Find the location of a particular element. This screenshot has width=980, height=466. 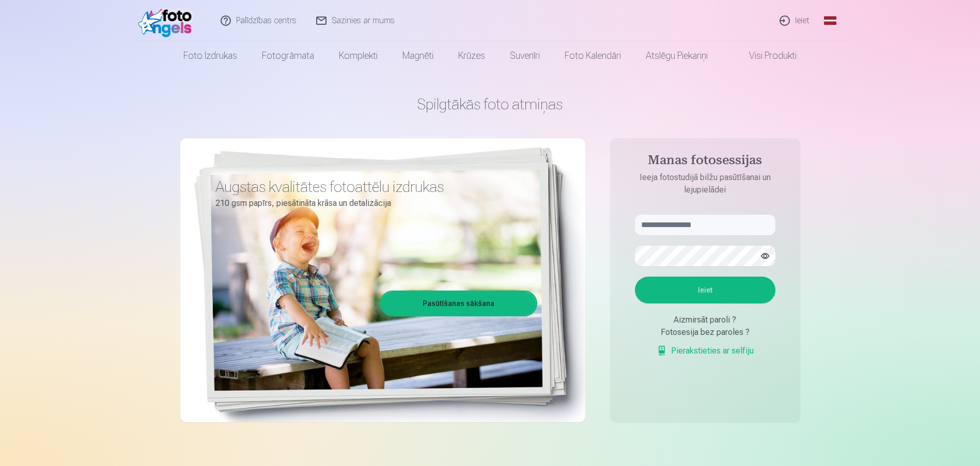

button: Ieiet is located at coordinates (705, 290).